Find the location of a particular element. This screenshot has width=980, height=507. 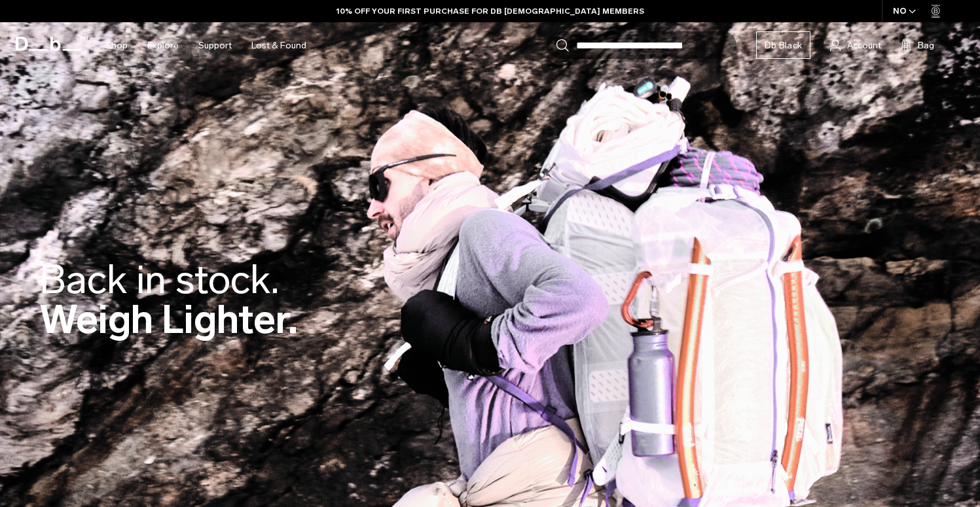

a: Account is located at coordinates (856, 45).